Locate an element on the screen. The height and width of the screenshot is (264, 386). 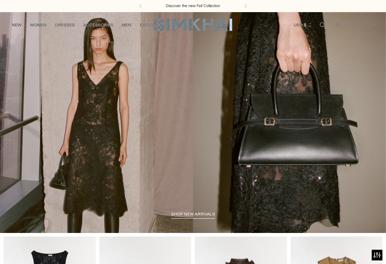
h3: Discover the new Fall Collection is located at coordinates (193, 6).